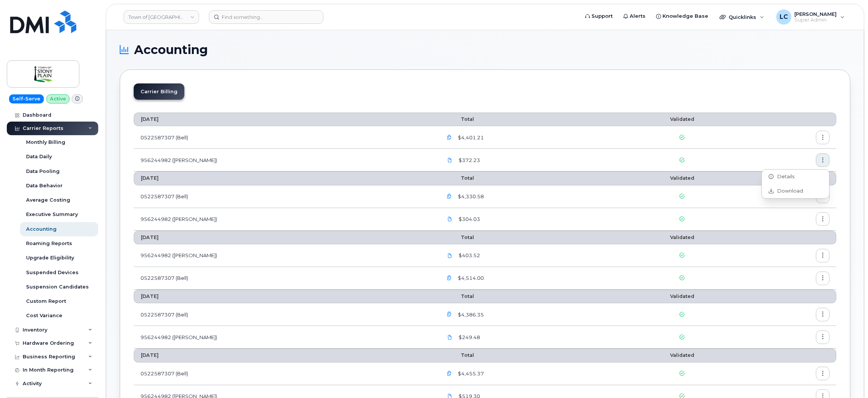 This screenshot has height=398, width=868. Describe the element at coordinates (468, 219) in the screenshot. I see `span: $304.03` at that location.